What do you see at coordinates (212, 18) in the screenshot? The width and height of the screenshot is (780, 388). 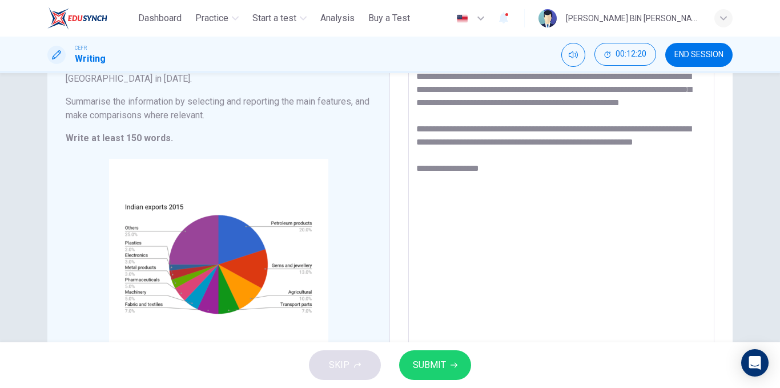 I see `span: Practice` at bounding box center [212, 18].